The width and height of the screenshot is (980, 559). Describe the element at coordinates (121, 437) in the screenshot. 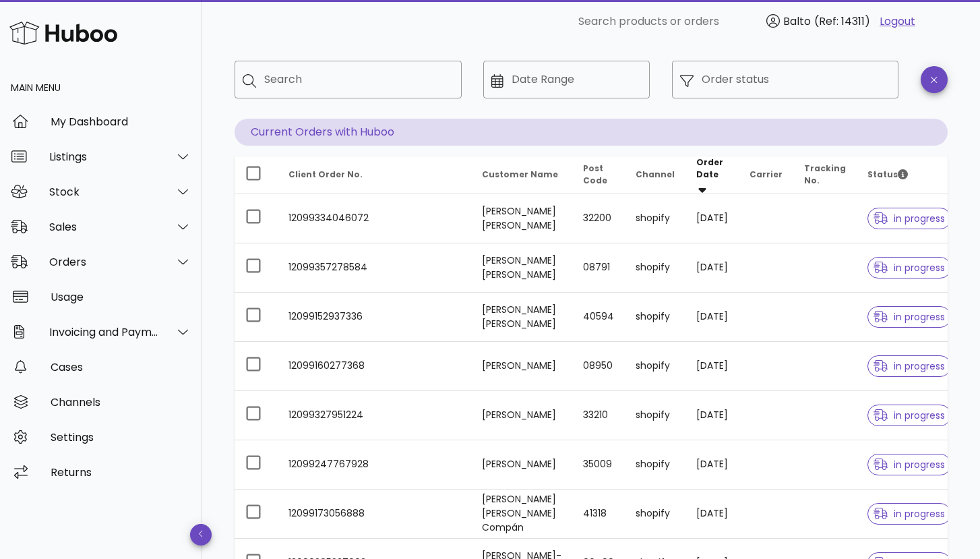

I see `div: Settings` at that location.